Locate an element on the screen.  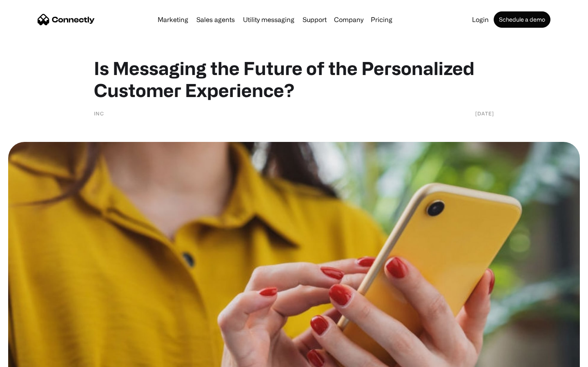
a: Sales agents is located at coordinates (216, 20).